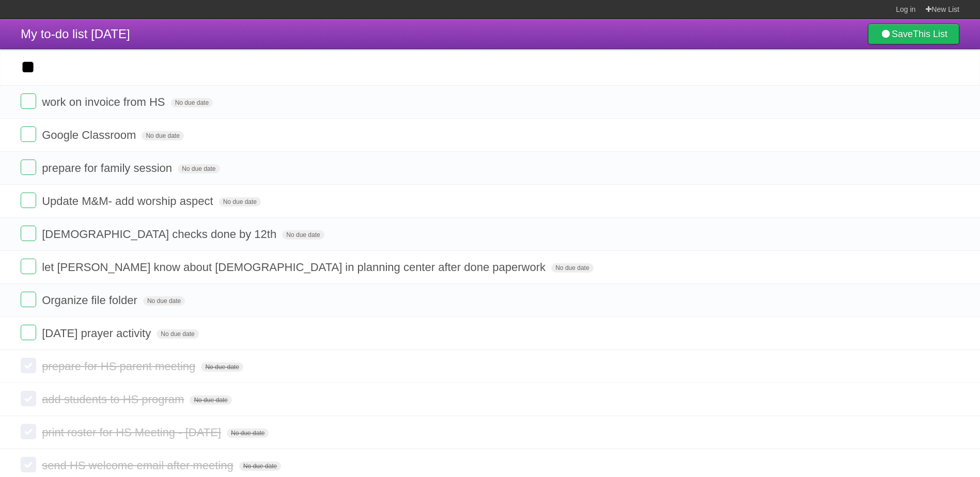 This screenshot has width=980, height=477. I want to click on span: add students to HS program, so click(114, 399).